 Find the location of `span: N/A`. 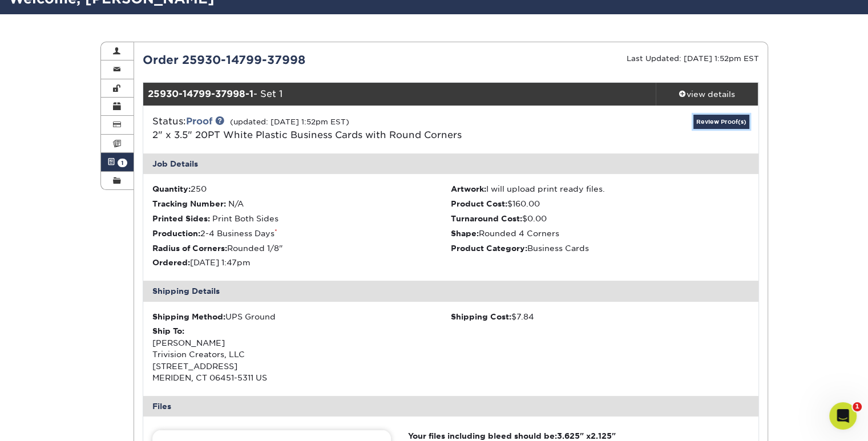

span: N/A is located at coordinates (236, 204).